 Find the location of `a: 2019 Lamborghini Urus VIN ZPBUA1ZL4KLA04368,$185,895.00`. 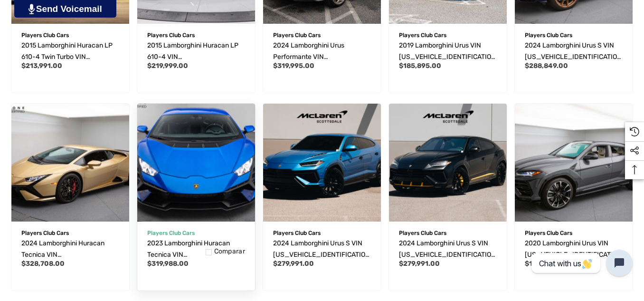

a: 2019 Lamborghini Urus VIN ZPBUA1ZL4KLA04368,$185,895.00 is located at coordinates (448, 51).